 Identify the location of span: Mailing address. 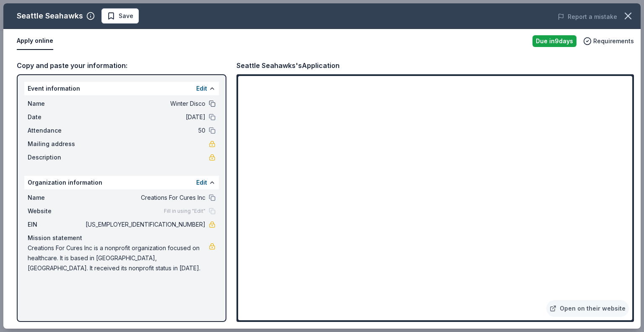
(56, 144).